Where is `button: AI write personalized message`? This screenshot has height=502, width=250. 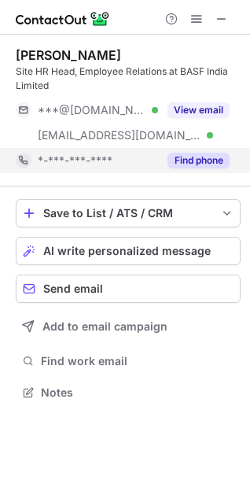
button: AI write personalized message is located at coordinates (128, 251).